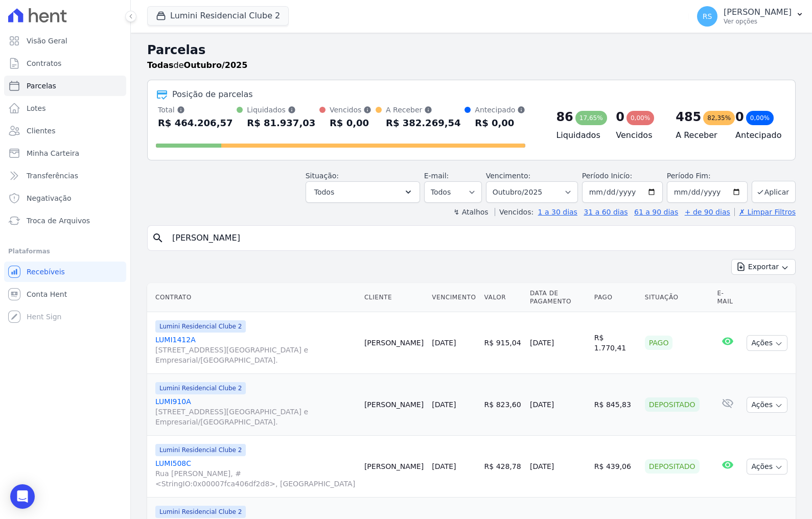 This screenshot has height=519, width=812. I want to click on a: Parcelas, so click(65, 86).